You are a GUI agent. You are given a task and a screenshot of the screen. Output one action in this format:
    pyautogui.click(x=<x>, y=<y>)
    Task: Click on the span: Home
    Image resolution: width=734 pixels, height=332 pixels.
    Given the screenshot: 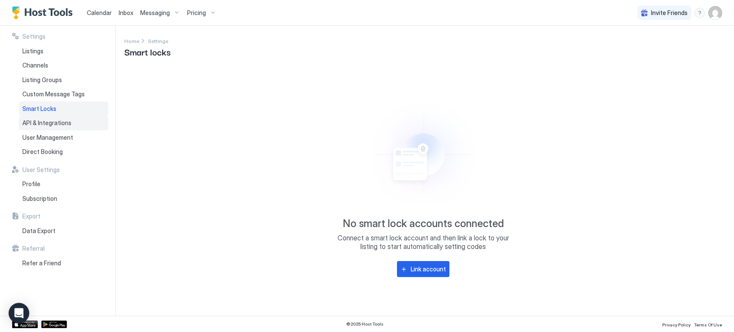 What is the action you would take?
    pyautogui.click(x=132, y=41)
    